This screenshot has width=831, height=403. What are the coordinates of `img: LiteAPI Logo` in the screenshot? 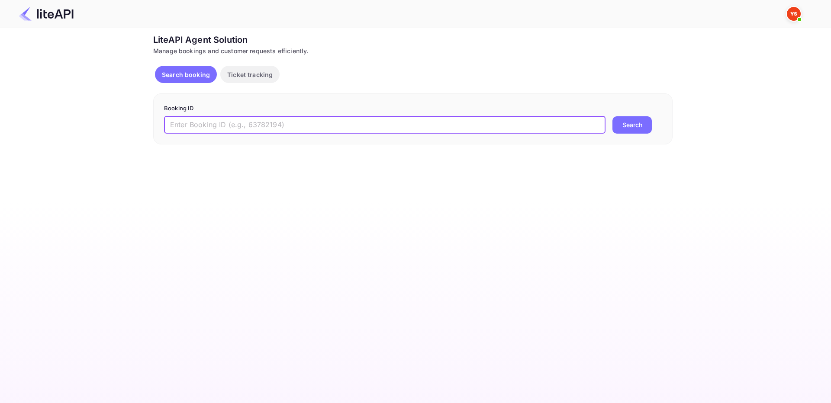 It's located at (46, 14).